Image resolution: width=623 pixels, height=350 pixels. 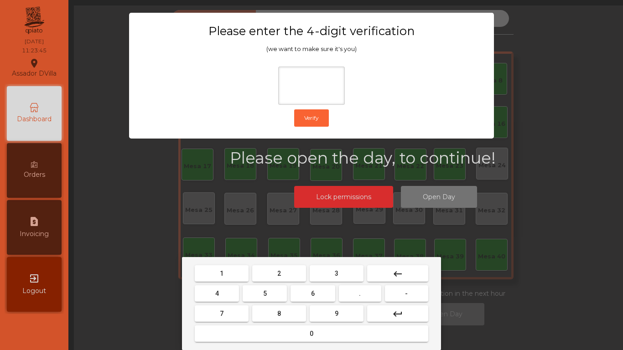 I want to click on span: 7, so click(x=221, y=314).